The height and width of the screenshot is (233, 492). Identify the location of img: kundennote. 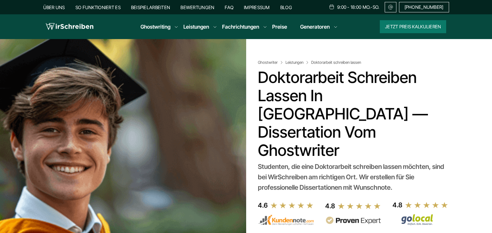
(286, 220).